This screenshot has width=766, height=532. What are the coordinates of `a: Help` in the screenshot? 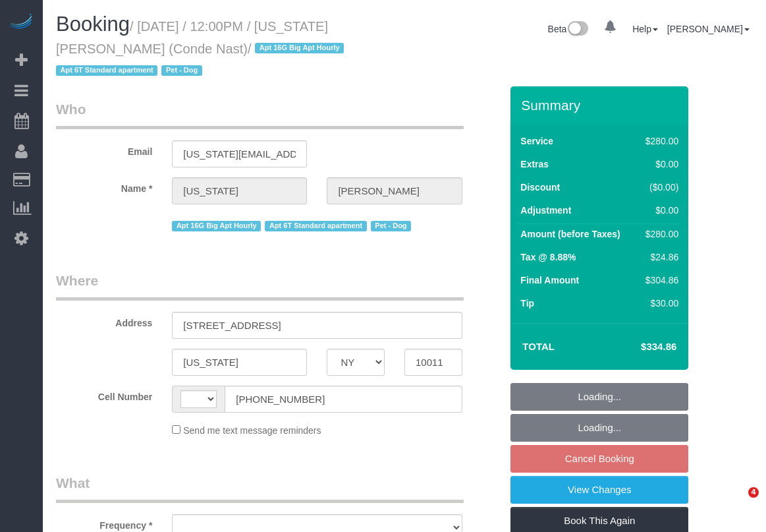 It's located at (645, 29).